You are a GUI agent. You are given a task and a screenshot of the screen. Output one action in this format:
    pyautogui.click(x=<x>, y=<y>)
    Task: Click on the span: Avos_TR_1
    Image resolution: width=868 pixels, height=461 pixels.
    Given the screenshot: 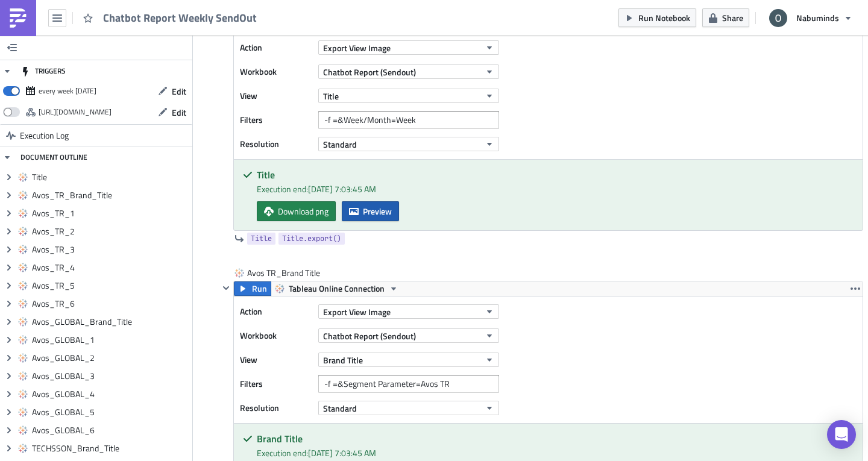 What is the action you would take?
    pyautogui.click(x=110, y=213)
    